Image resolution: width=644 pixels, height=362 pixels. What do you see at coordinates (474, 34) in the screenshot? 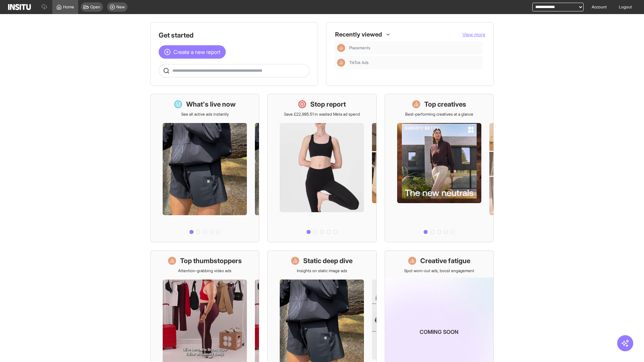
I see `span: View more` at bounding box center [474, 34].